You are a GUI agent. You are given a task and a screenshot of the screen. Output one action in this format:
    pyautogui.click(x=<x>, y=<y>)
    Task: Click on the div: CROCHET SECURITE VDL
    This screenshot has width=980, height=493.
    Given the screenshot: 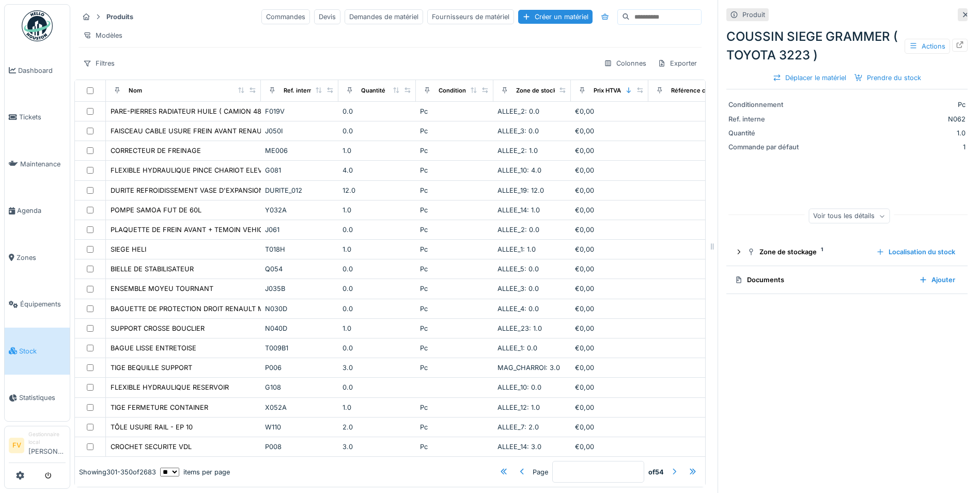 What is the action you would take?
    pyautogui.click(x=151, y=446)
    